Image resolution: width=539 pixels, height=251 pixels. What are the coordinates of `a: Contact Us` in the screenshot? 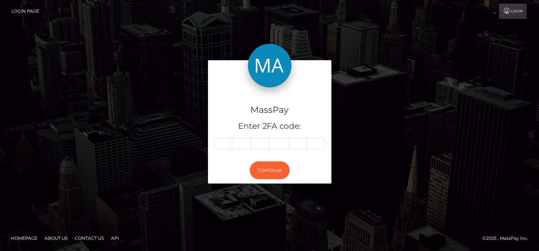 It's located at (89, 238).